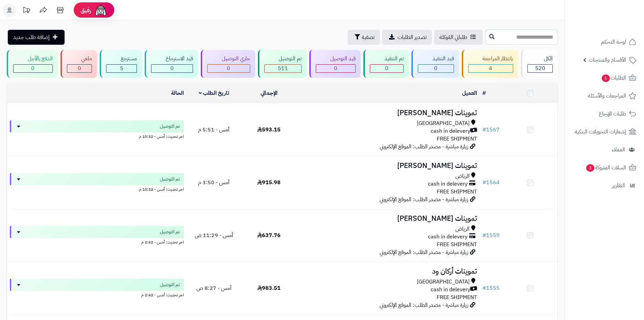 Image resolution: width=644 pixels, height=320 pixels. Describe the element at coordinates (454, 37) in the screenshot. I see `span: طلباتي المُوكلة` at that location.